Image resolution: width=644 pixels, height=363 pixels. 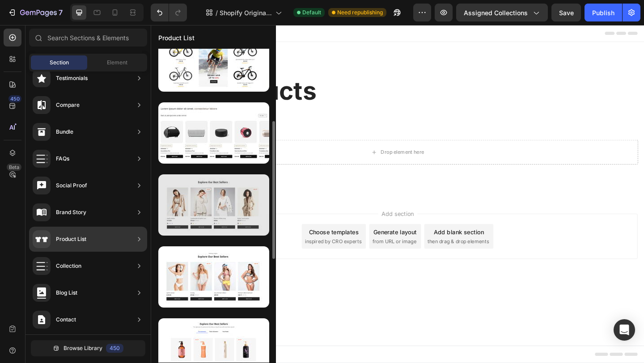 I want to click on span: Default, so click(x=312, y=12).